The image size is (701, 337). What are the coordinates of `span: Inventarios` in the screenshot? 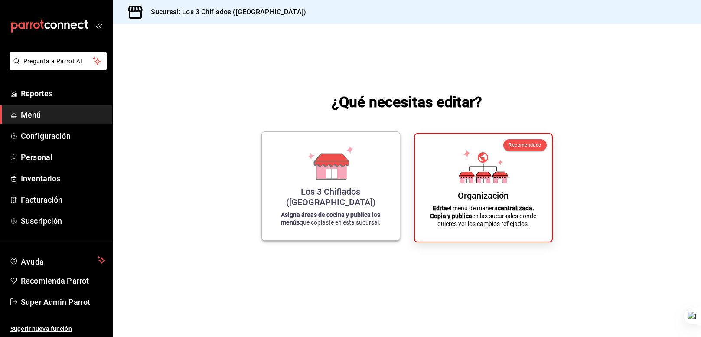 It's located at (63, 178).